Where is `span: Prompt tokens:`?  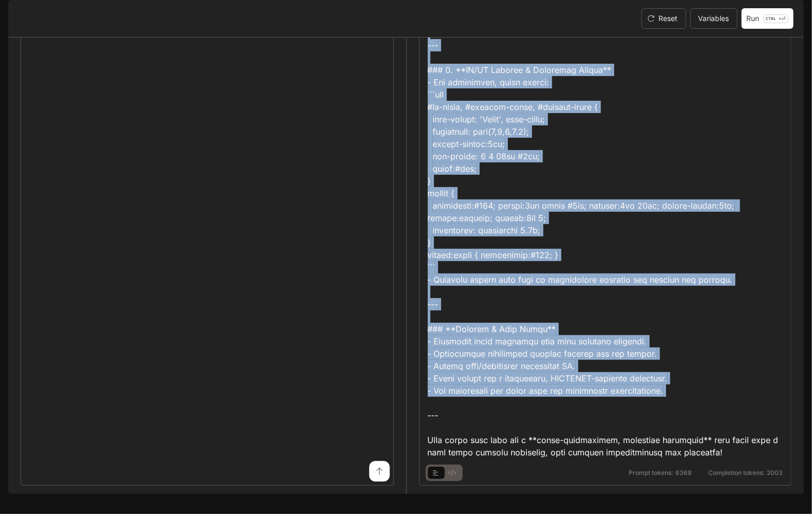
span: Prompt tokens: is located at coordinates (650, 473).